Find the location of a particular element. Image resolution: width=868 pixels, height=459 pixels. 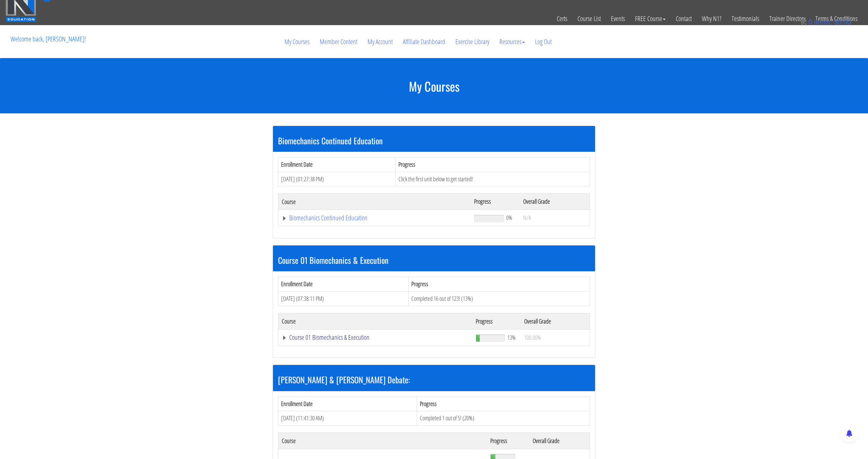

span: 0% is located at coordinates (509, 218).